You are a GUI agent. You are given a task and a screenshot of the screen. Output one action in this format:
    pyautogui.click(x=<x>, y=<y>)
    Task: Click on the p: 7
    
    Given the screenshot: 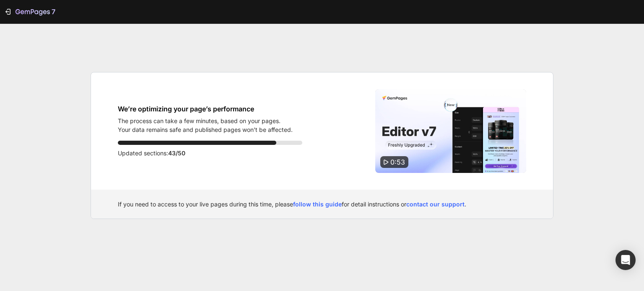 What is the action you would take?
    pyautogui.click(x=53, y=12)
    